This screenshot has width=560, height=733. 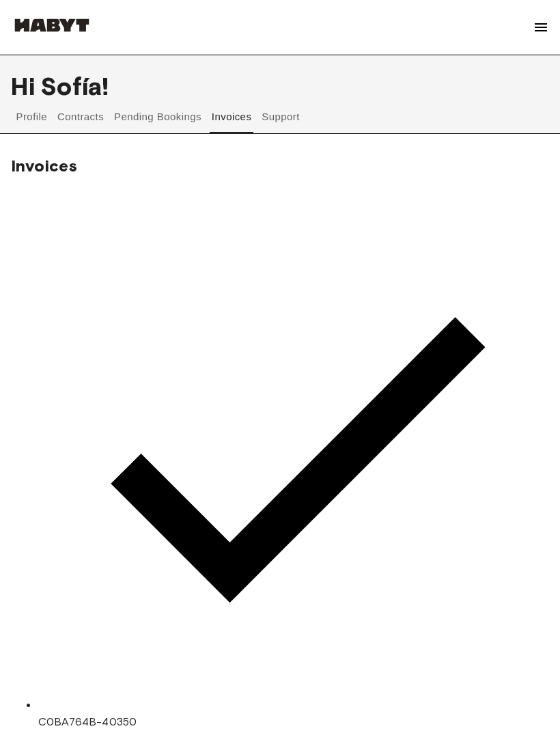 I want to click on button: Pending Bookings, so click(x=158, y=117).